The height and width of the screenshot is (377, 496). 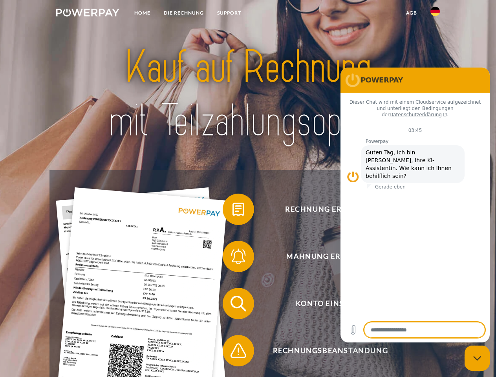 What do you see at coordinates (436, 11) in the screenshot?
I see `img: de` at bounding box center [436, 11].